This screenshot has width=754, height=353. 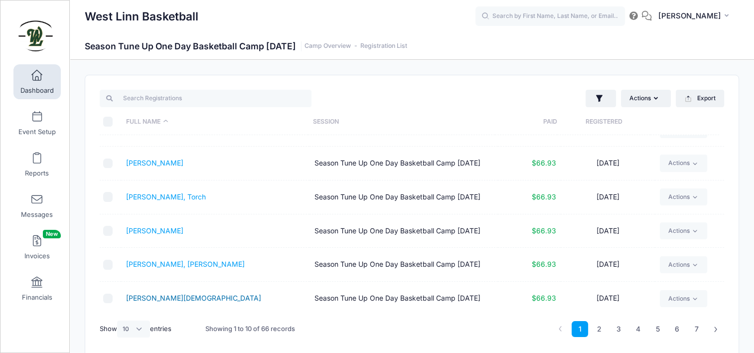 What do you see at coordinates (328, 46) in the screenshot?
I see `a: Camp Overview` at bounding box center [328, 46].